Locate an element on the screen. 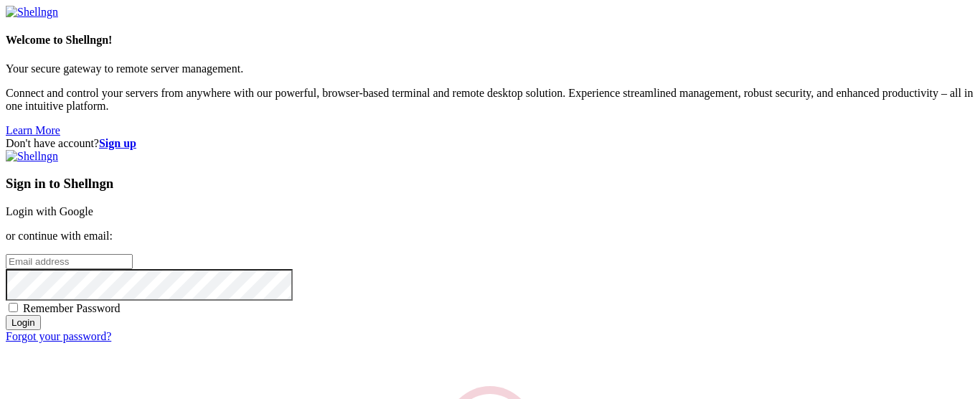 The width and height of the screenshot is (980, 399). strong: Sign up is located at coordinates (118, 142).